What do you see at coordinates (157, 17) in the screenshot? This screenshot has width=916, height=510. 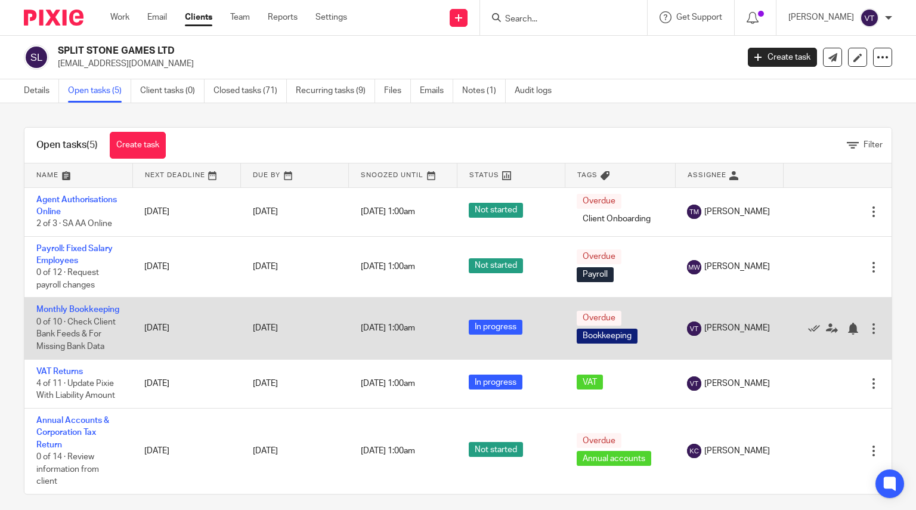 I see `a: Email` at bounding box center [157, 17].